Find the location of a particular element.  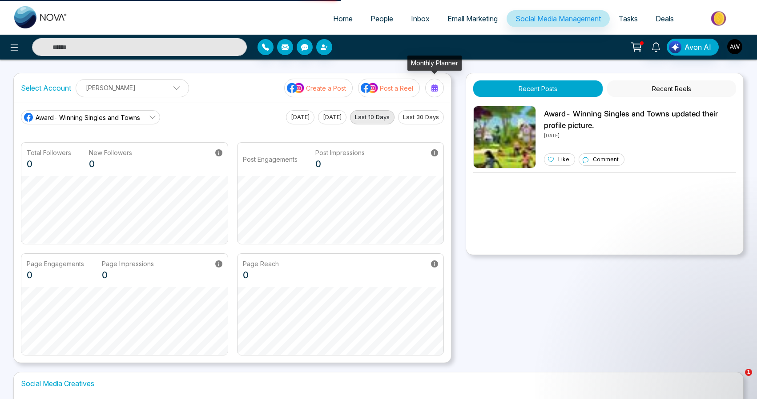

a: Deals is located at coordinates (664, 19).